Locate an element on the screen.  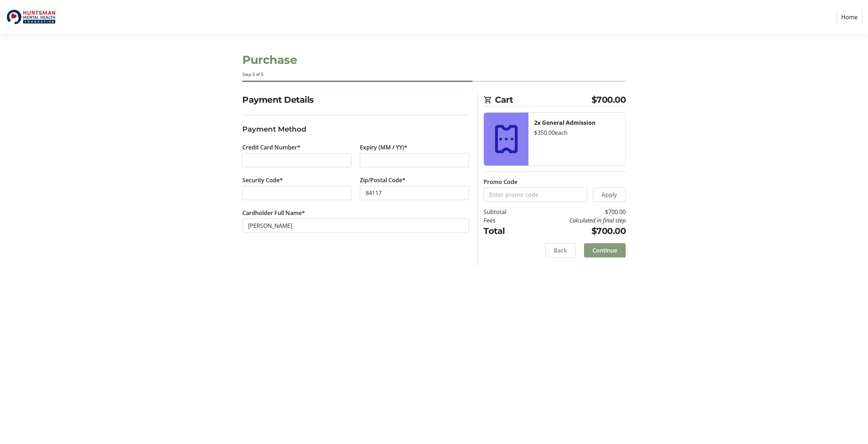
label: Promo Code is located at coordinates (500, 182).